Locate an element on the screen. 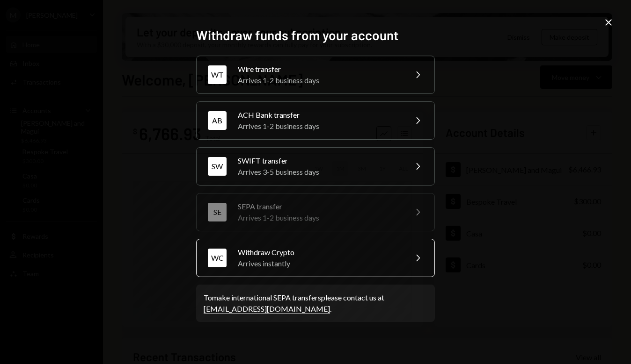  div: Withdraw Crypto is located at coordinates (319, 252).